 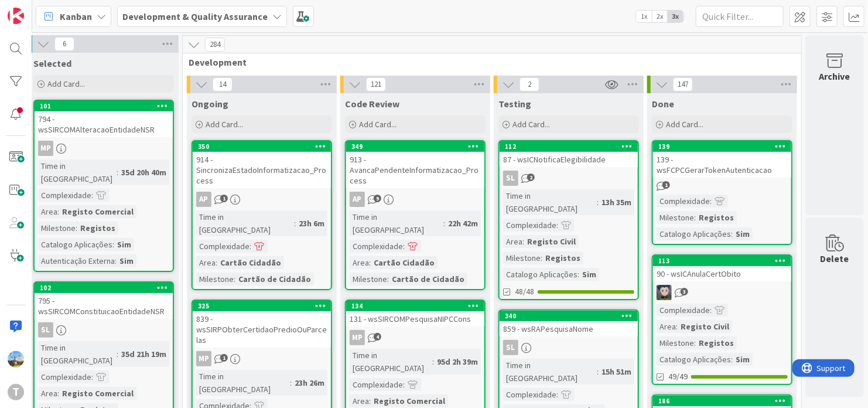 I want to click on span: 2x, so click(x=660, y=16).